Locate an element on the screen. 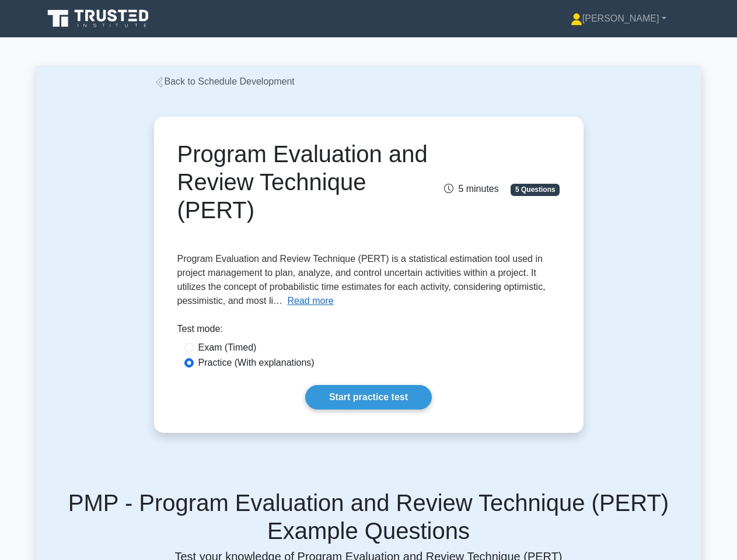 The height and width of the screenshot is (560, 737). span: 5 Questions is located at coordinates (535, 190).